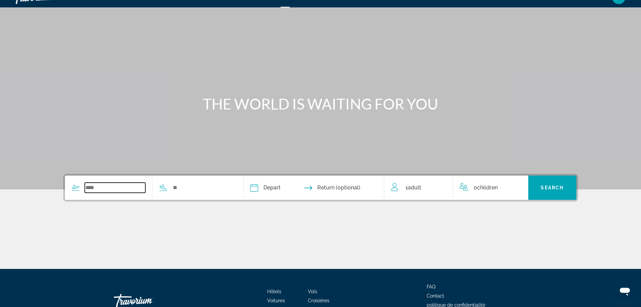 This screenshot has width=641, height=307. What do you see at coordinates (552, 187) in the screenshot?
I see `span: Search` at bounding box center [552, 187].